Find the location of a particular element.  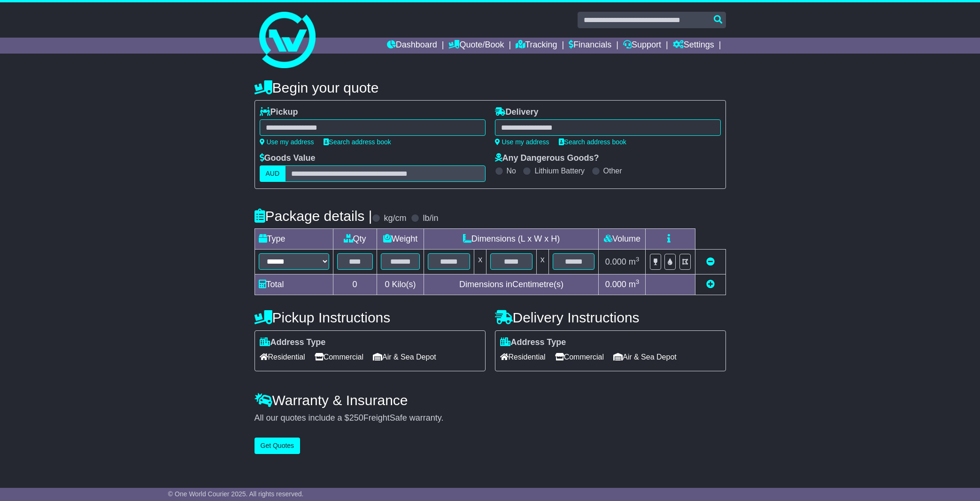

td: Kilo(s) is located at coordinates (400, 284).